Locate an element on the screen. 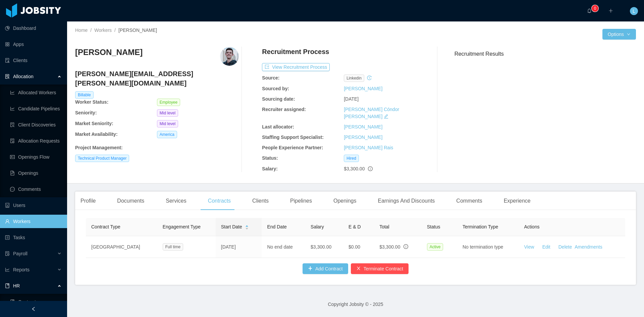 Image resolution: width=644 pixels, height=317 pixels. a: icon: auditClients is located at coordinates (33, 60).